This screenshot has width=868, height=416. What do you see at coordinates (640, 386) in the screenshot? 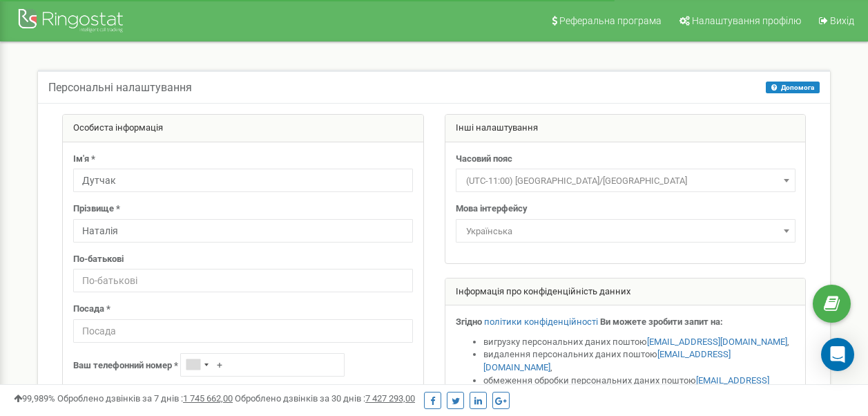
I see `li: обмеження обробки персональних даних поштою .` at bounding box center [640, 386].